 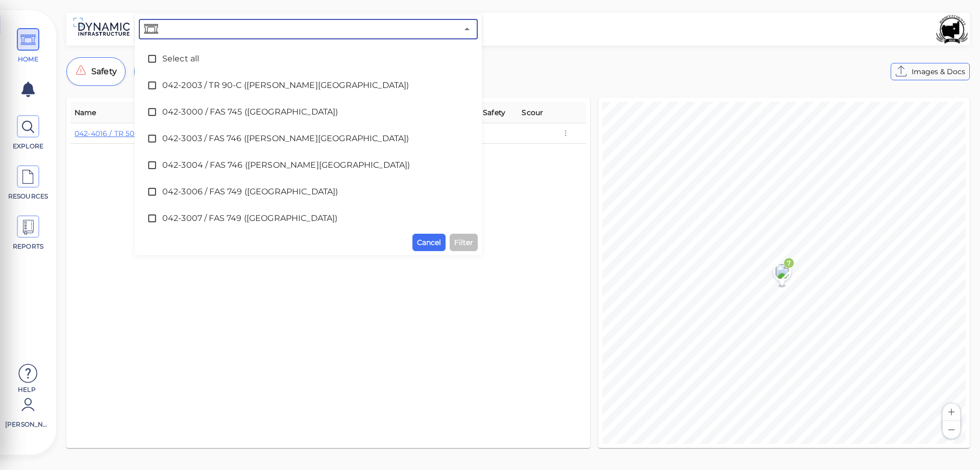 What do you see at coordinates (139, 133) in the screenshot?
I see `a: 042-4016 / TR 50 (Old Fidelity Road)` at bounding box center [139, 133].